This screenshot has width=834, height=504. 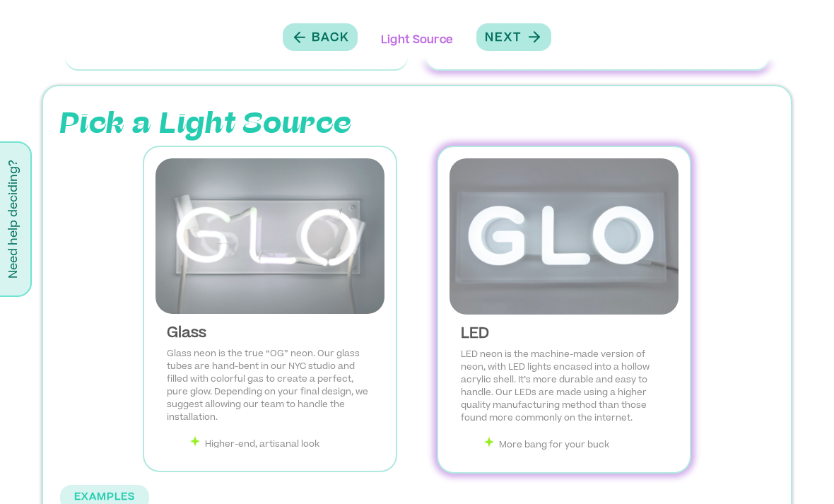 What do you see at coordinates (503, 38) in the screenshot?
I see `p: Next` at bounding box center [503, 38].